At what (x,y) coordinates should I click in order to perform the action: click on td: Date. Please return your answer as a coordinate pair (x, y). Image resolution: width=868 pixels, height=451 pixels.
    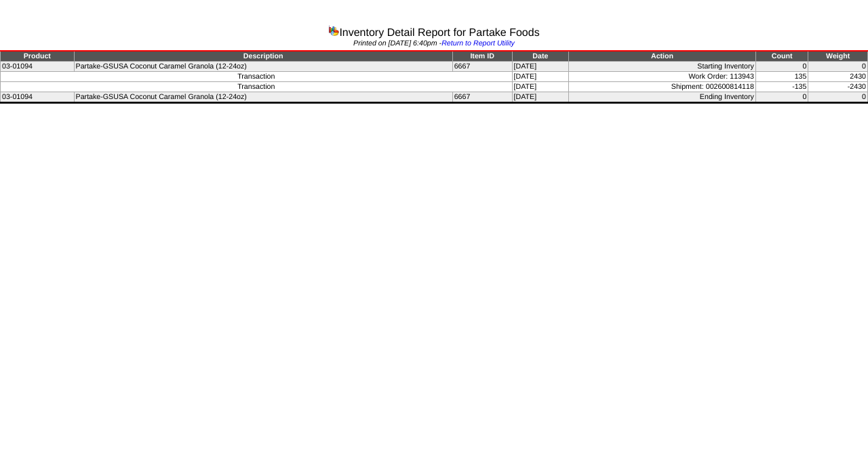
    Looking at the image, I should click on (541, 56).